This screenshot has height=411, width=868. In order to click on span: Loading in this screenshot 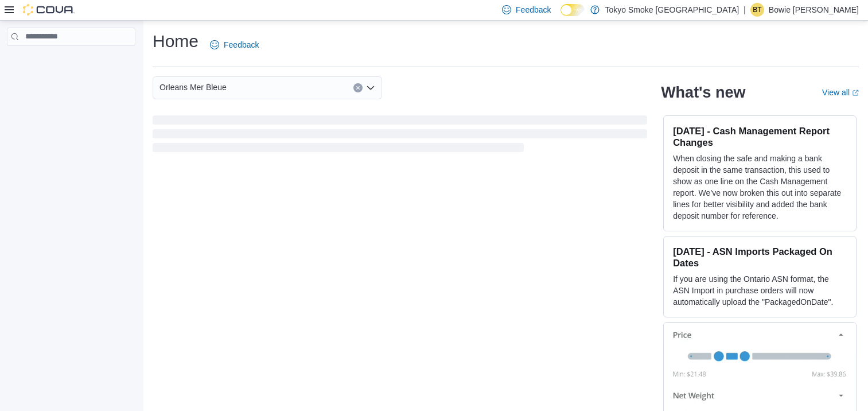, I will do `click(400, 136)`.